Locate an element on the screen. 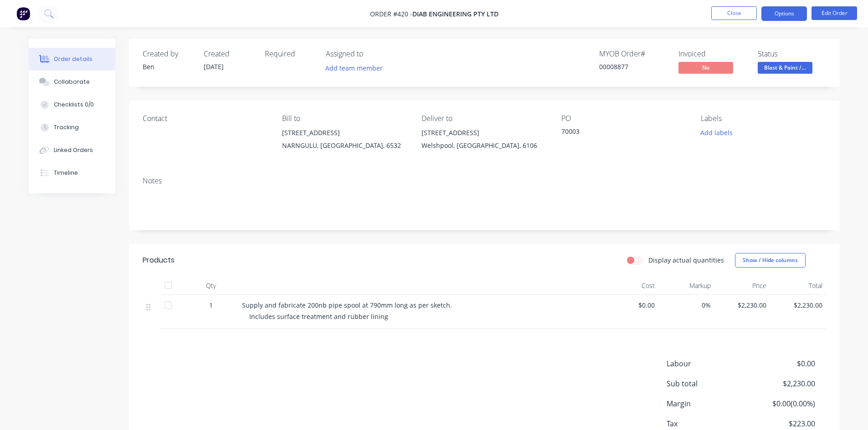 This screenshot has height=430, width=868. div: Bill to is located at coordinates (345, 118).